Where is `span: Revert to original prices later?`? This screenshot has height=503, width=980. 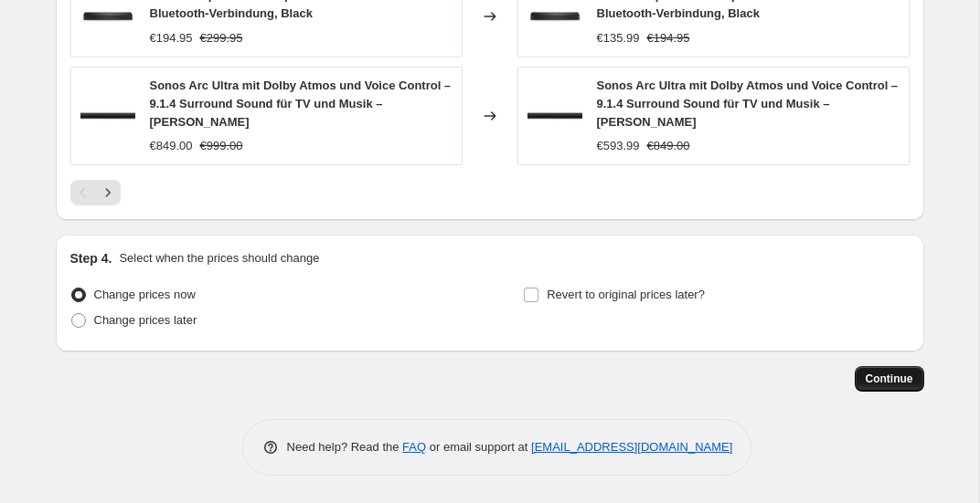
span: Revert to original prices later? is located at coordinates (625, 294).